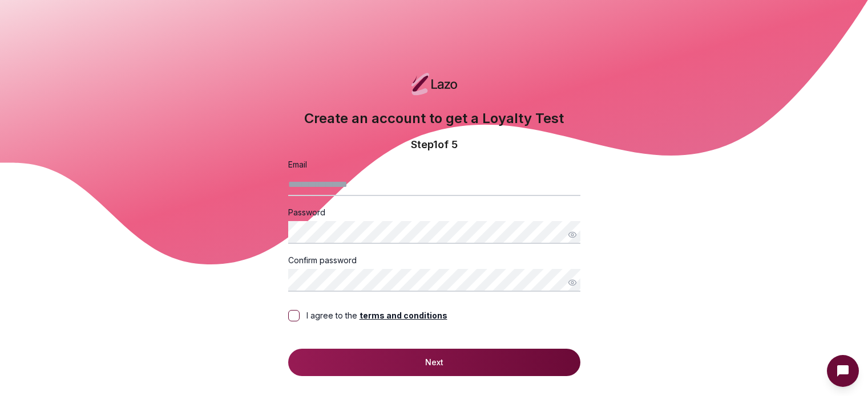 Image resolution: width=868 pixels, height=396 pixels. What do you see at coordinates (298, 164) in the screenshot?
I see `label: Email` at bounding box center [298, 164].